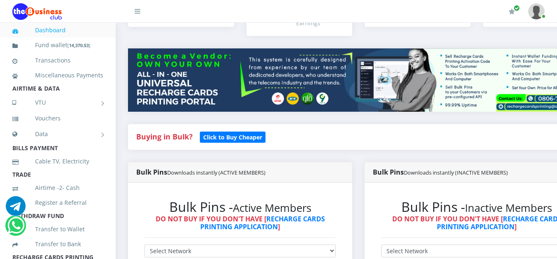 This screenshot has width=557, height=259. I want to click on a: Dashboard, so click(58, 30).